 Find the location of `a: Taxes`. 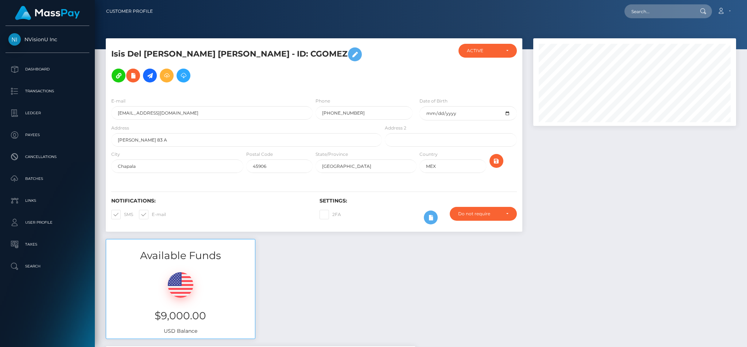

a: Taxes is located at coordinates (47, 244).